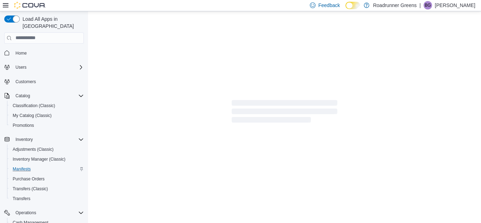  Describe the element at coordinates (30, 189) in the screenshot. I see `a: Transfers (Classic)` at that location.